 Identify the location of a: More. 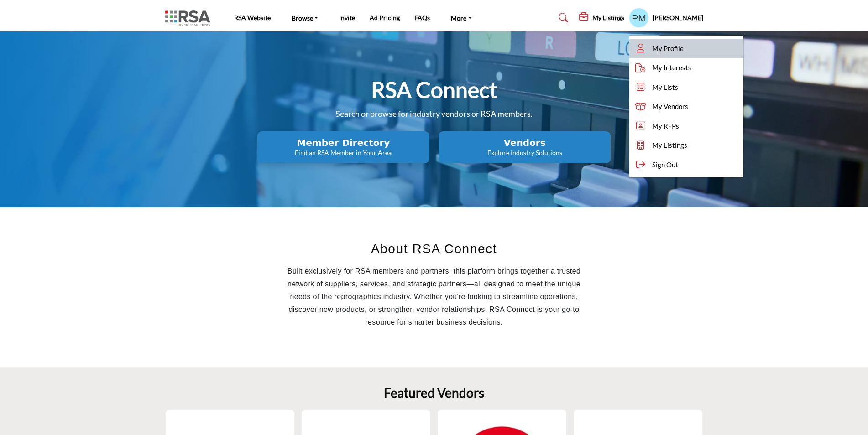
(462, 18).